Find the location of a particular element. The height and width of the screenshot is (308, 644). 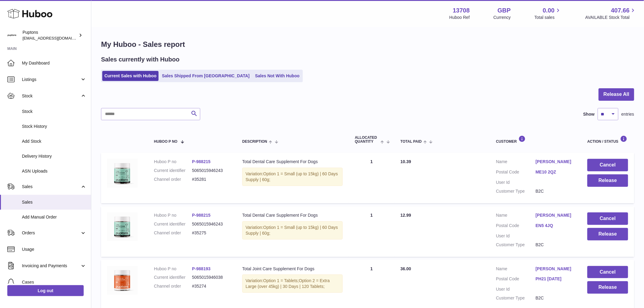

span: AVAILABLE Stock Total is located at coordinates (611, 17).